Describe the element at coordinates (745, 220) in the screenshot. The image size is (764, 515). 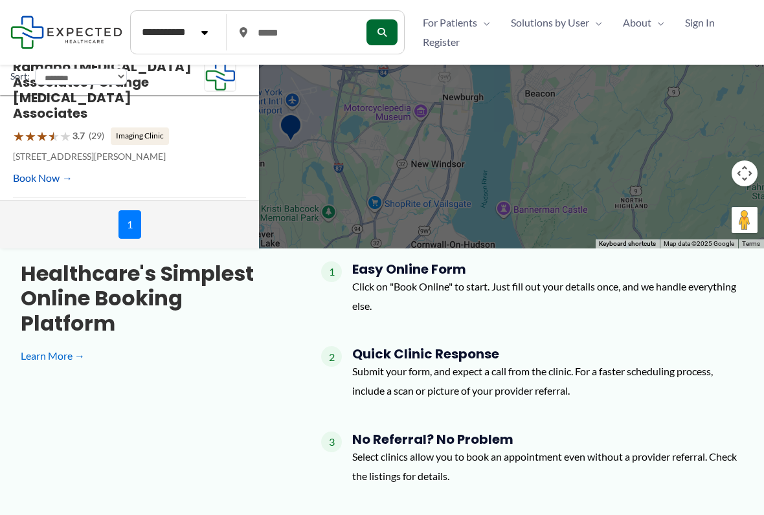
I see `button: Drag Pegman onto the map to open Street View` at that location.